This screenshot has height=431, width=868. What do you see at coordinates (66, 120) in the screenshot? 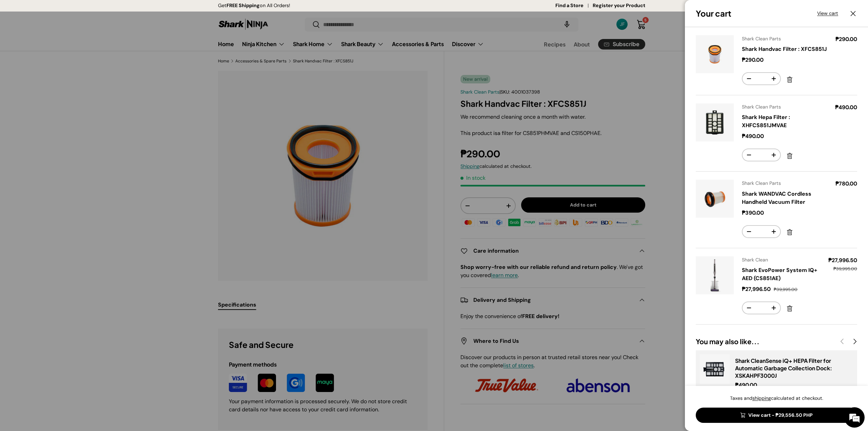
I see `span: We are offline. Please leave us a message.` at bounding box center [66, 120].